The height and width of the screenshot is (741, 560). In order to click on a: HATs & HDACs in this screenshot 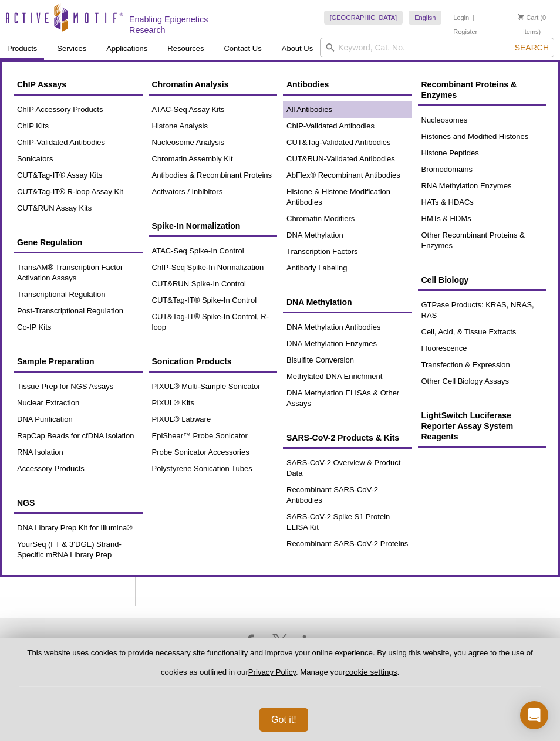, I will do `click(482, 202)`.